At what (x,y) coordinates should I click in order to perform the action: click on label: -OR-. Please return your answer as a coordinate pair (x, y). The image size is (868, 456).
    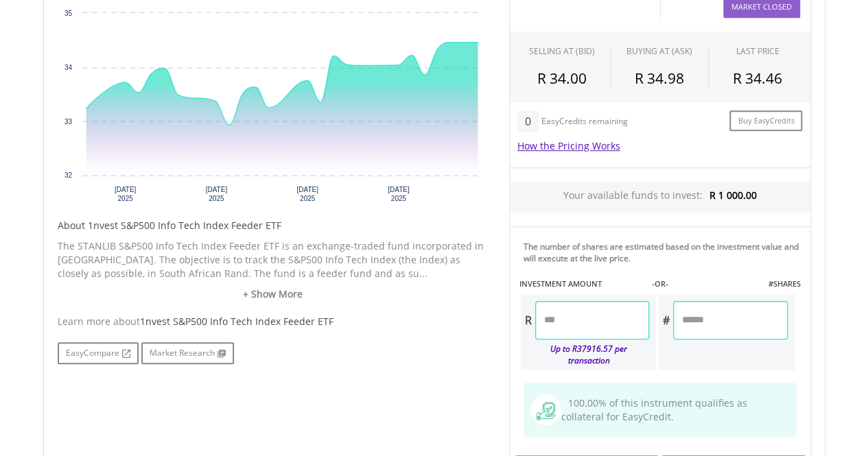
    Looking at the image, I should click on (659, 284).